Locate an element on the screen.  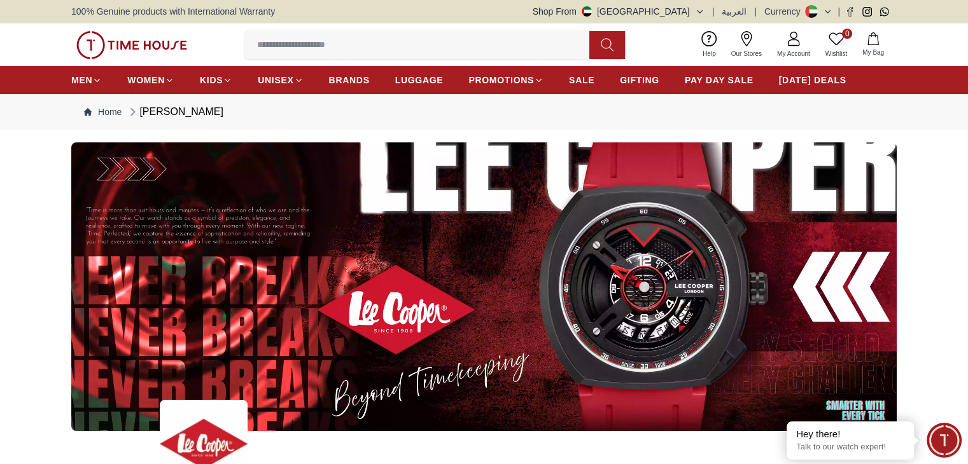
a: MEN is located at coordinates (87, 80).